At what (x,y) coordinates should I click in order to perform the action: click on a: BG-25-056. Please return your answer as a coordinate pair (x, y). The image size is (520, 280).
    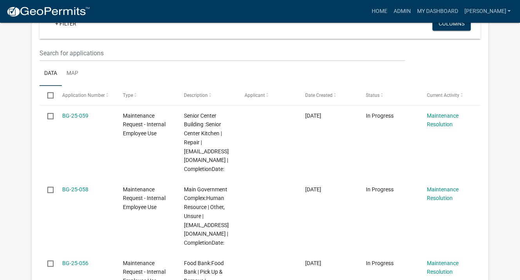
    Looking at the image, I should click on (75, 263).